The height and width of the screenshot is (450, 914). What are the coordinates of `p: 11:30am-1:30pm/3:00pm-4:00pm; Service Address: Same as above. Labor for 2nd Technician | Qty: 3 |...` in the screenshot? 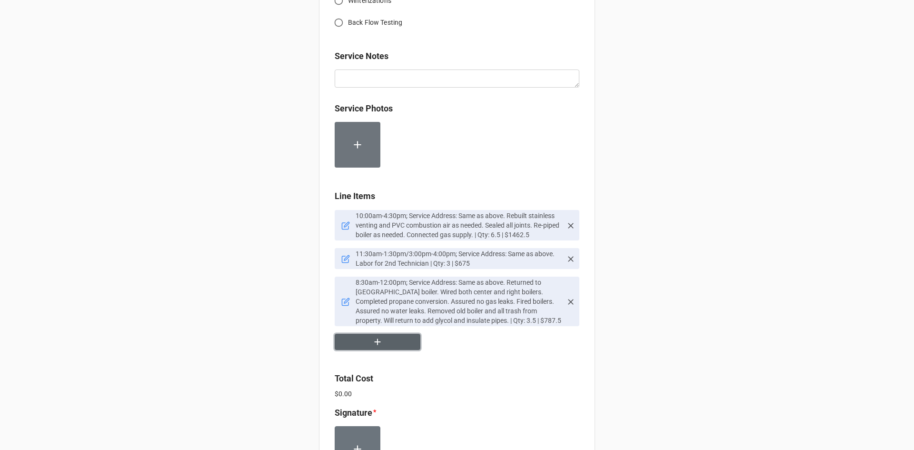 It's located at (459, 258).